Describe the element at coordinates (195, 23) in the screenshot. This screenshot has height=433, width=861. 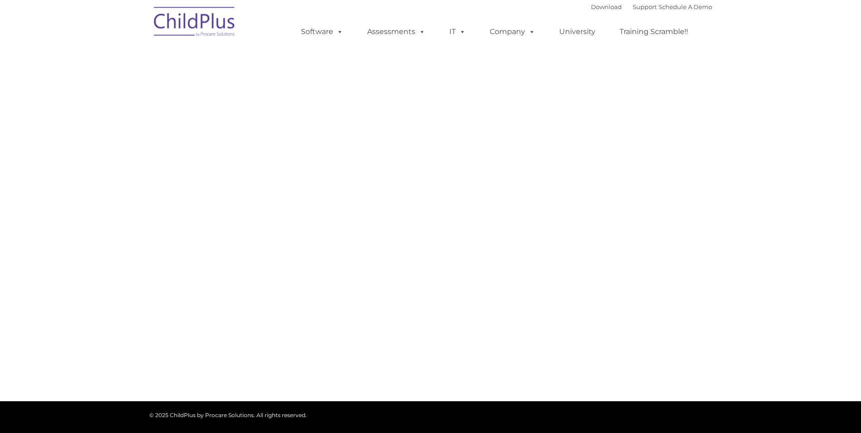
I see `img: ChildPlus by Procare Solutions` at that location.